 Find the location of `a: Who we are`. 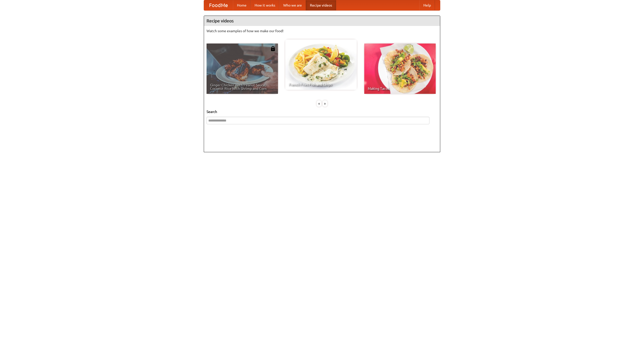

a: Who we are is located at coordinates (292, 5).